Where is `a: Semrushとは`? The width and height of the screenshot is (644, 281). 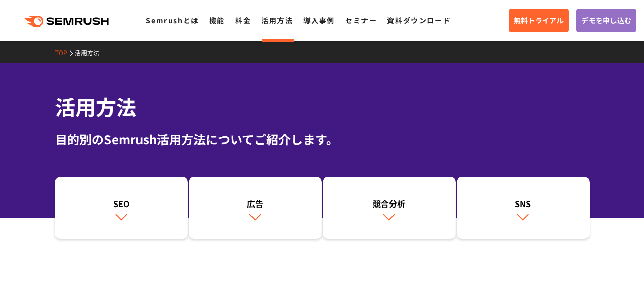 a: Semrushとは is located at coordinates (172, 21).